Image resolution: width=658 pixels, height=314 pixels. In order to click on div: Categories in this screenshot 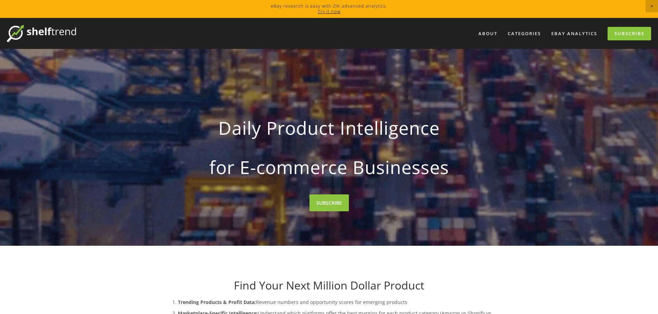, I will do `click(524, 33)`.